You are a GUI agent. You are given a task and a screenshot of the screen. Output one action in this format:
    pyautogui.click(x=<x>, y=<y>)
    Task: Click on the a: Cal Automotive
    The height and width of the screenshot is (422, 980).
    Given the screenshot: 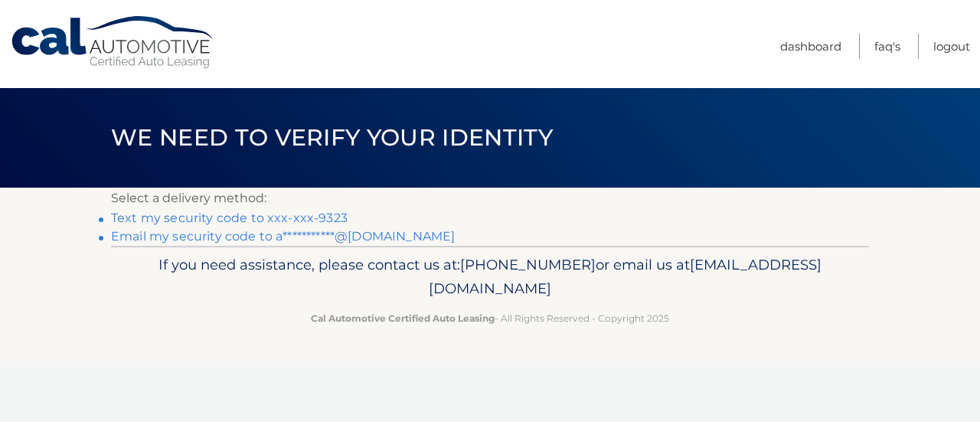 What is the action you would take?
    pyautogui.click(x=113, y=43)
    